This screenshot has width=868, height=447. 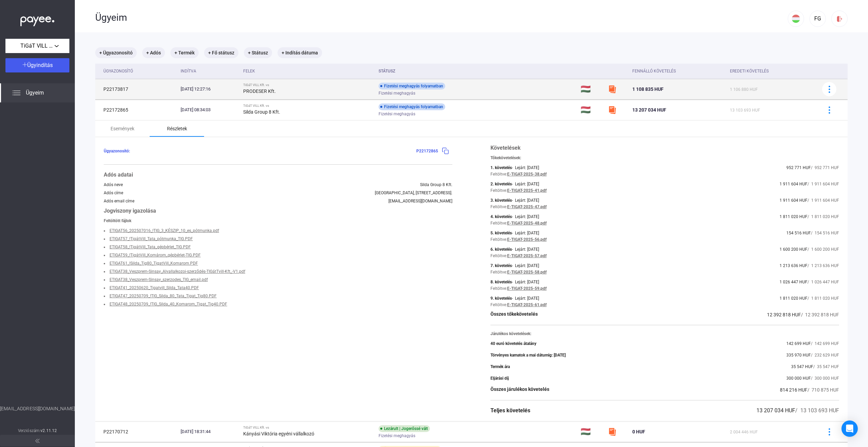 I want to click on td: P22172865, so click(x=136, y=110).